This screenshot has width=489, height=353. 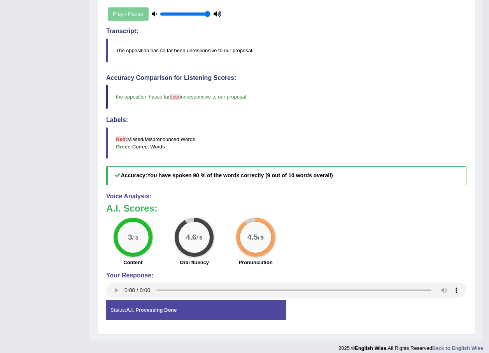 What do you see at coordinates (214, 97) in the screenshot?
I see `span: unresponsive to our proposal` at bounding box center [214, 97].